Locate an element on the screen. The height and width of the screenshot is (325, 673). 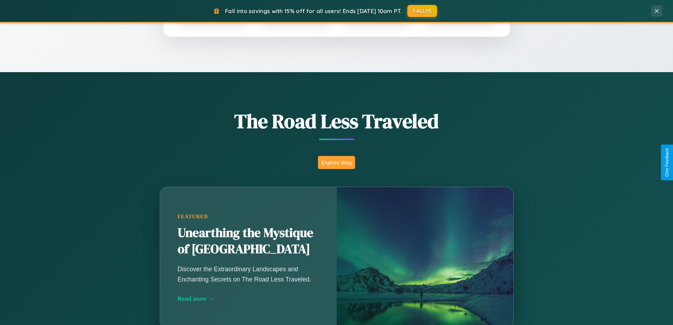
div: Featured is located at coordinates (248, 216).